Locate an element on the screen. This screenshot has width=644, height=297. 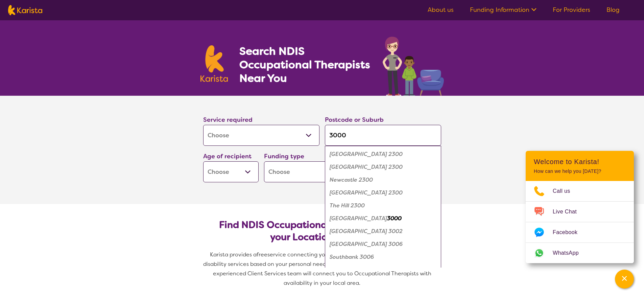
a: Web link opens in a new tab. is located at coordinates (580, 253).